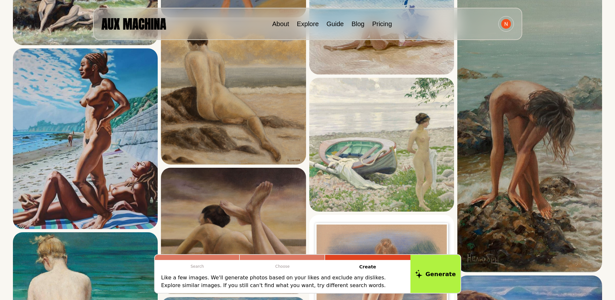 The width and height of the screenshot is (615, 300). Describe the element at coordinates (358, 24) in the screenshot. I see `a: Blog` at that location.